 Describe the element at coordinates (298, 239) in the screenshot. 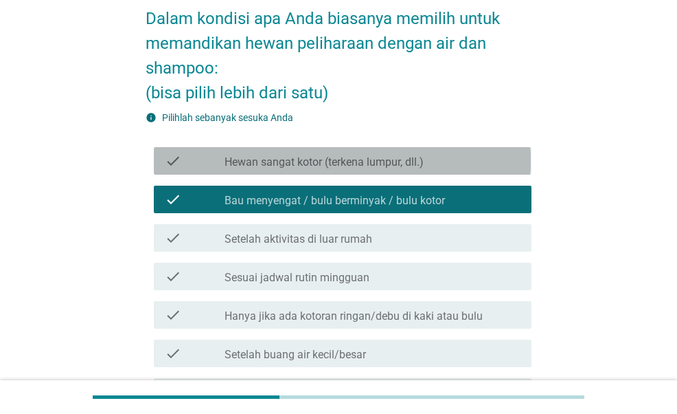

I see `label: Setelah aktivitas di luar rumah` at that location.